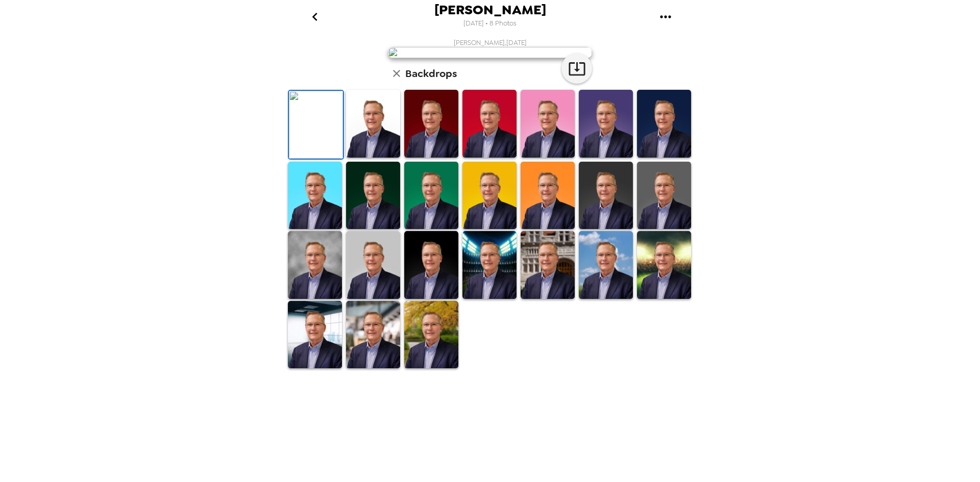  I want to click on img: Original, so click(316, 124).